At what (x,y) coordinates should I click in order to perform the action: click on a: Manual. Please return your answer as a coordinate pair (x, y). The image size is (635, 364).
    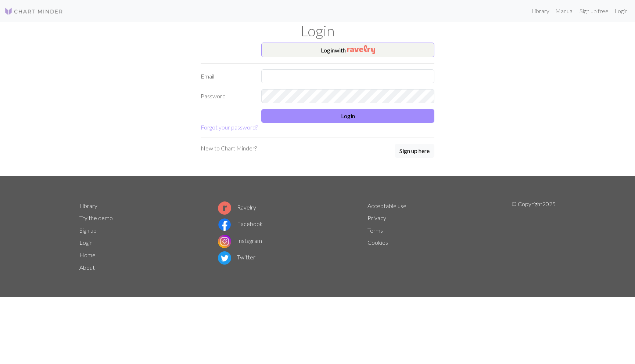
    Looking at the image, I should click on (564, 11).